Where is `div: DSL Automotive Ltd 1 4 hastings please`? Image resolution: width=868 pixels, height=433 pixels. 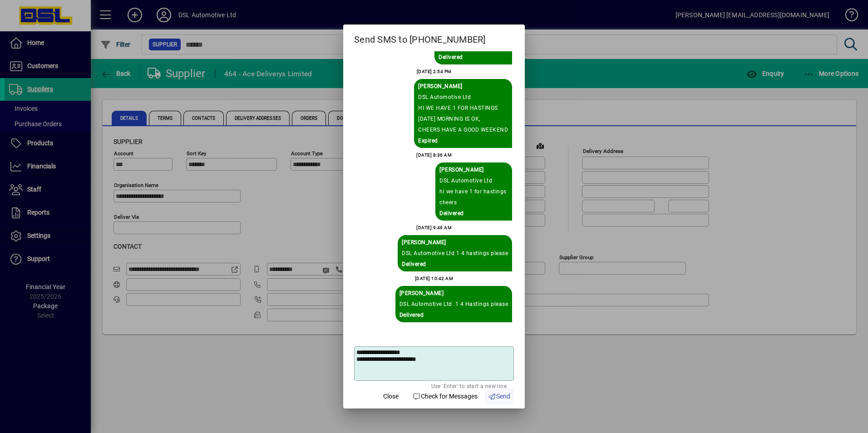
div: DSL Automotive Ltd 1 4 hastings please is located at coordinates (455, 253).